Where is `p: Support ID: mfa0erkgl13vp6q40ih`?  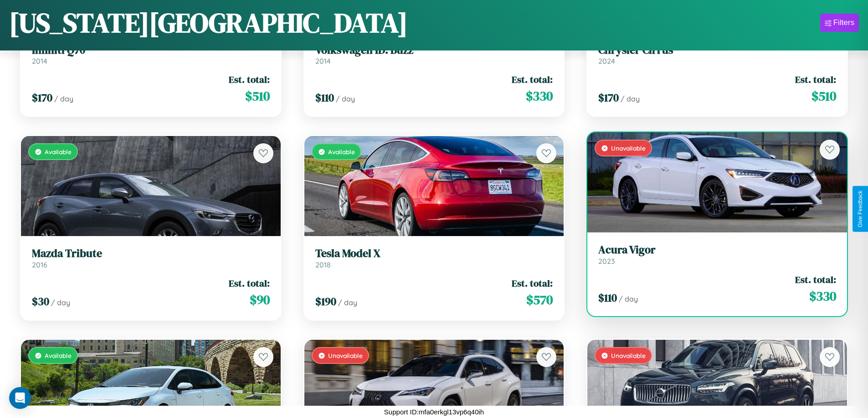
p: Support ID: mfa0erkgl13vp6q40ih is located at coordinates (433, 412).